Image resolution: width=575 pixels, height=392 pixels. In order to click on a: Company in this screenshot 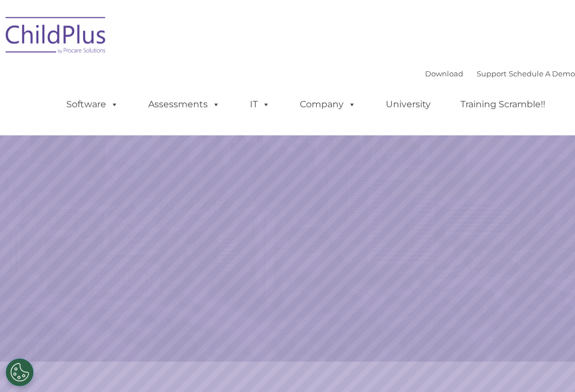, I will do `click(328, 105)`.